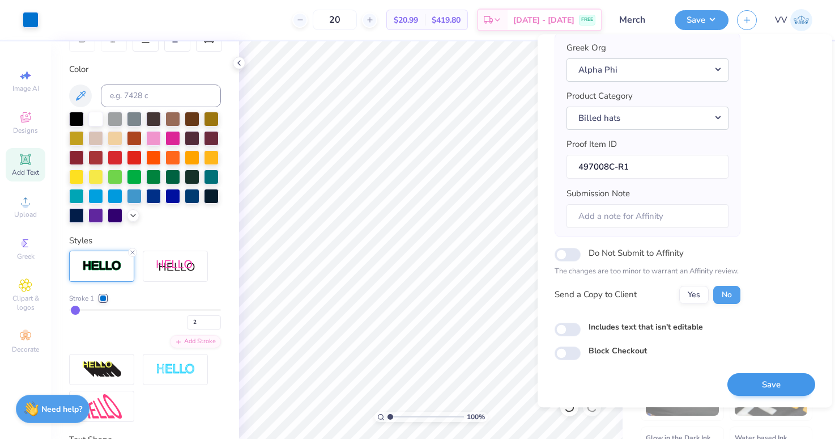  Describe the element at coordinates (102, 369) in the screenshot. I see `img: 3d Illusion` at that location.